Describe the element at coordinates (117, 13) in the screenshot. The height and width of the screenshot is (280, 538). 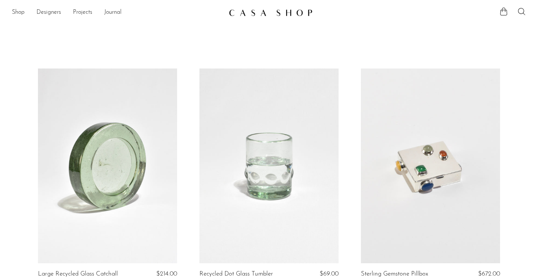
I see `nav: Desktop navigation` at that location.